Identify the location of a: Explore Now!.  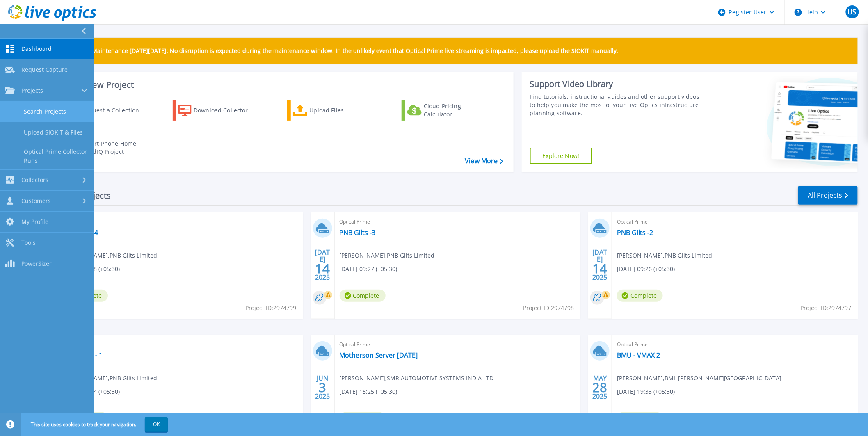
(561, 156).